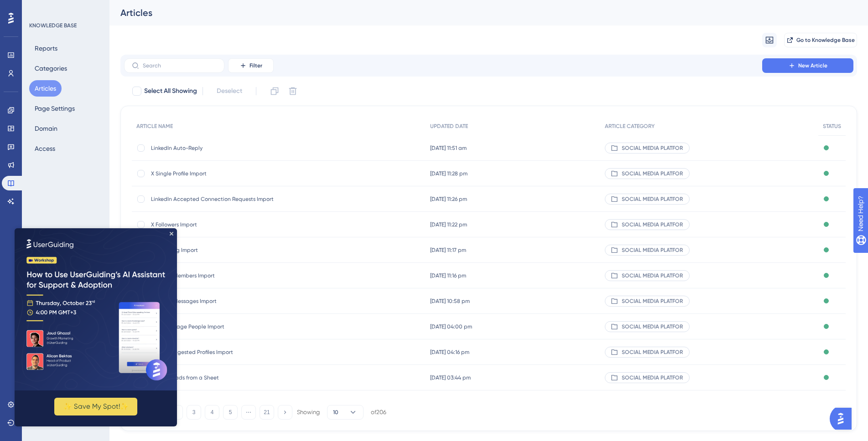  What do you see at coordinates (256, 66) in the screenshot?
I see `span: Filter` at bounding box center [256, 66].